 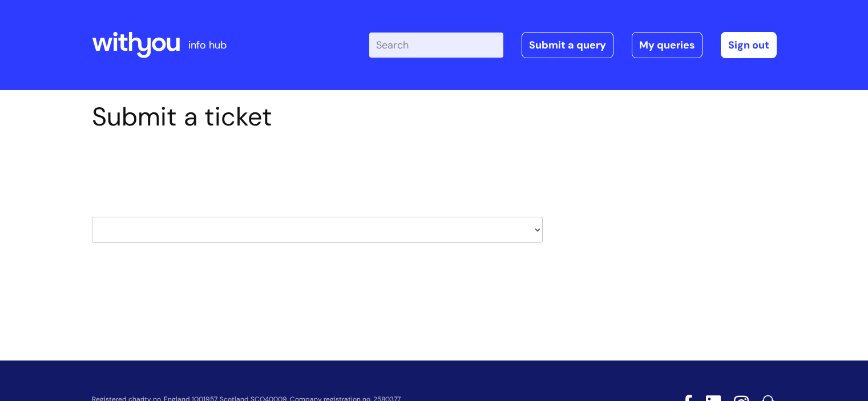 What do you see at coordinates (207, 45) in the screenshot?
I see `p: info hub` at bounding box center [207, 45].